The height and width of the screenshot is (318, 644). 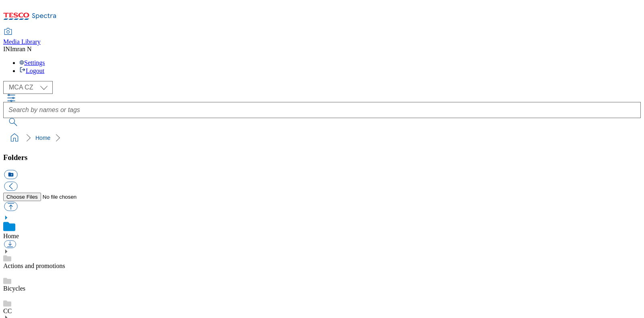 What do you see at coordinates (32, 63) in the screenshot?
I see `a: Settings` at bounding box center [32, 63].